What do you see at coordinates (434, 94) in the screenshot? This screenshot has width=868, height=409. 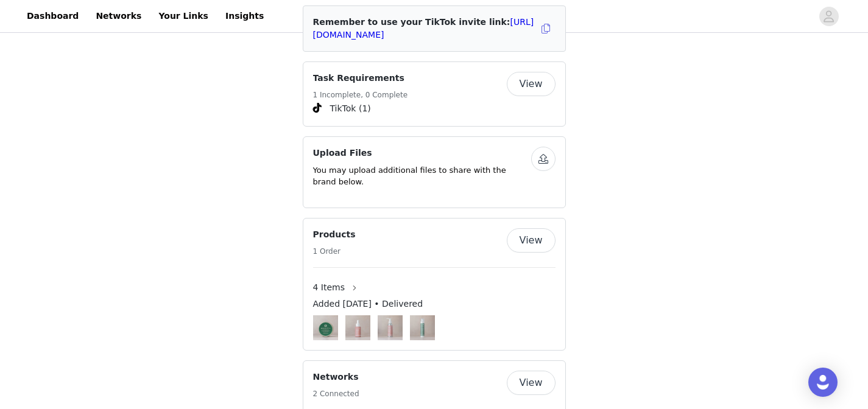 I see `div: Task Requirements` at bounding box center [434, 94].